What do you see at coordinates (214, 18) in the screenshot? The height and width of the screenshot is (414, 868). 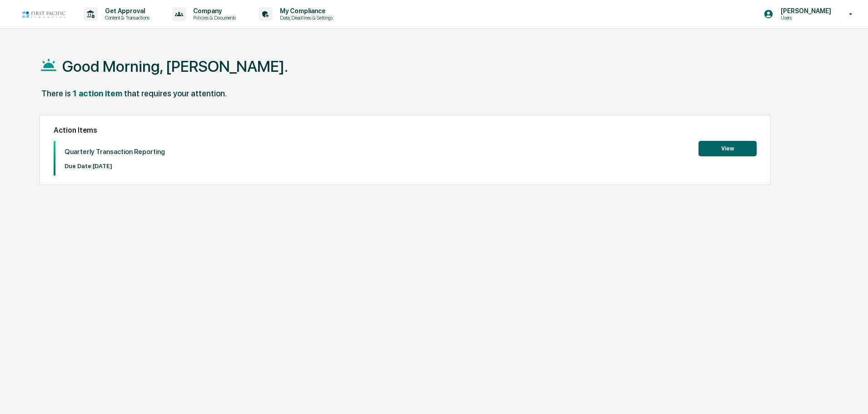 I see `p: Policies & Documents` at bounding box center [214, 18].